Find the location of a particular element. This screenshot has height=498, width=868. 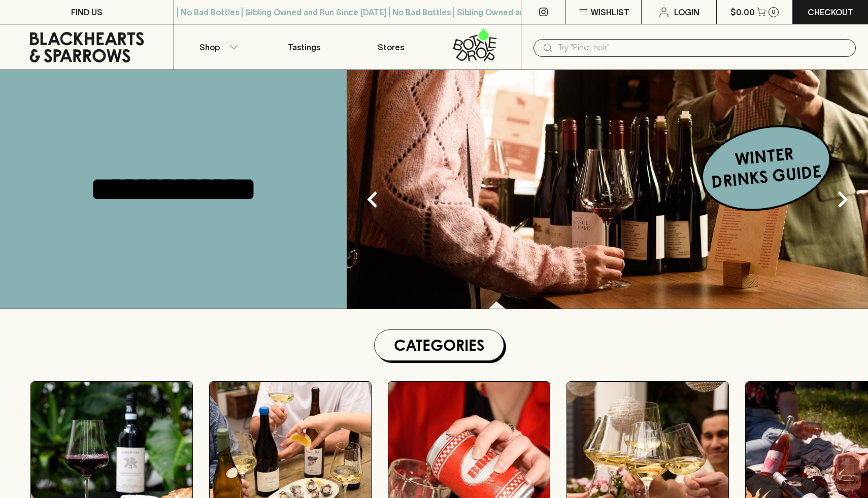

button: Shop is located at coordinates (218, 47).